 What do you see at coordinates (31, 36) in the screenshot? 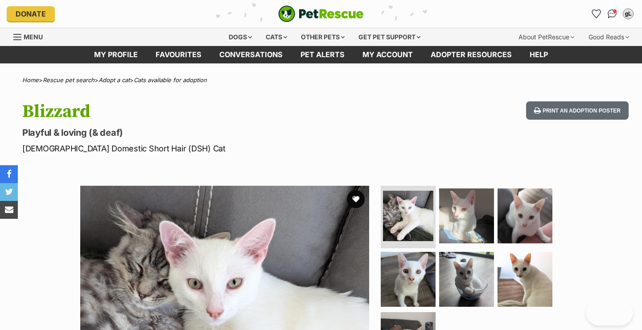
I see `a: Menu` at bounding box center [31, 36].